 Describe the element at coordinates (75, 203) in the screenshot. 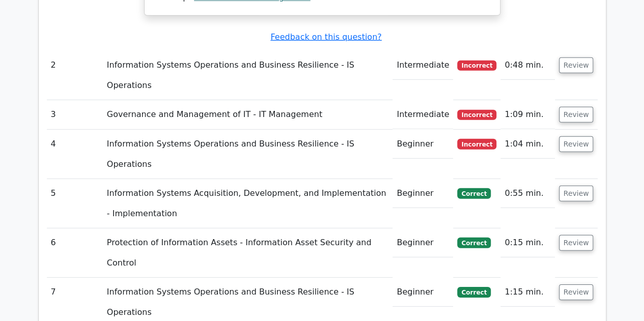

I see `td: 5` at that location.